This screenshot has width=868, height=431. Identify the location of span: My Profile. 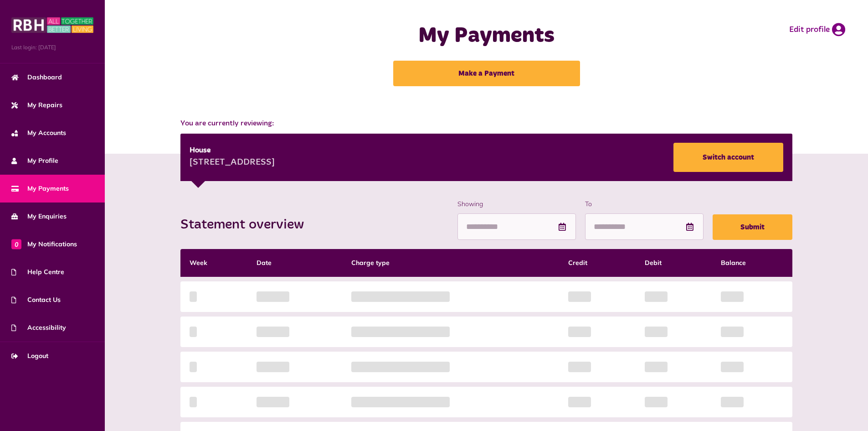
(35, 161).